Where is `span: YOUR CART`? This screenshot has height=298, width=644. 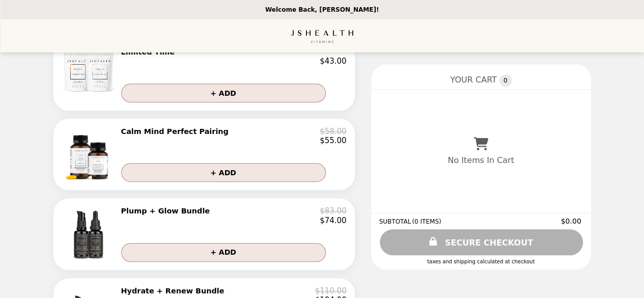 span: YOUR CART is located at coordinates (473, 79).